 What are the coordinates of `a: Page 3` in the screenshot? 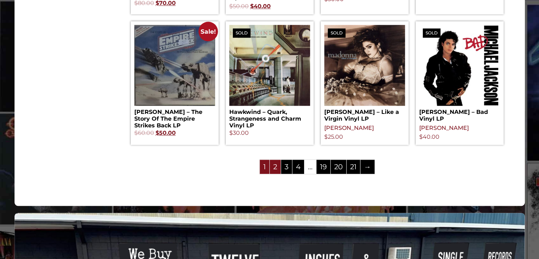 It's located at (287, 167).